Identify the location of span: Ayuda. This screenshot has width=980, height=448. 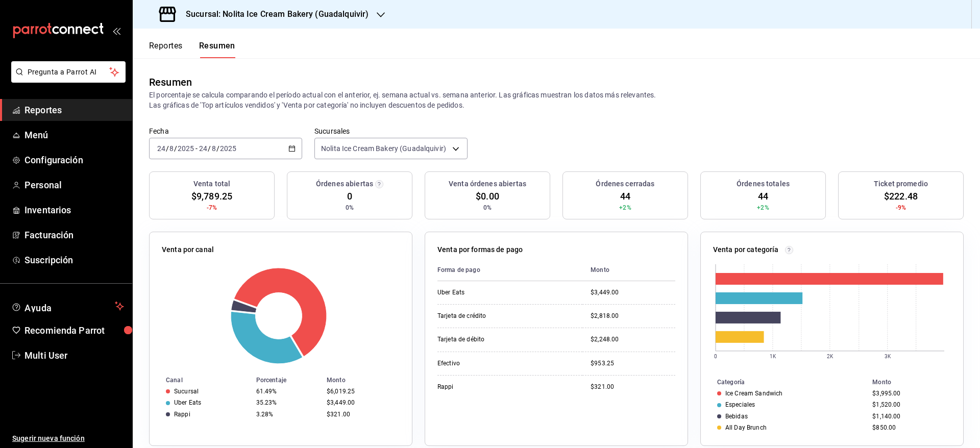
(67, 306).